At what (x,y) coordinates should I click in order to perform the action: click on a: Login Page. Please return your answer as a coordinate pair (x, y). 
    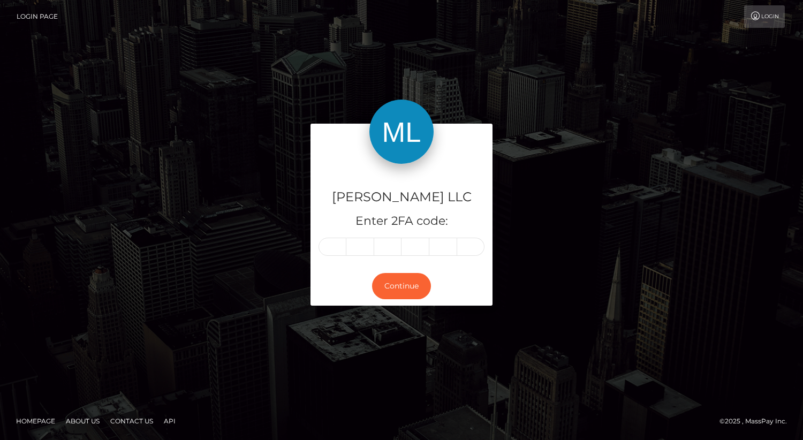
    Looking at the image, I should click on (37, 17).